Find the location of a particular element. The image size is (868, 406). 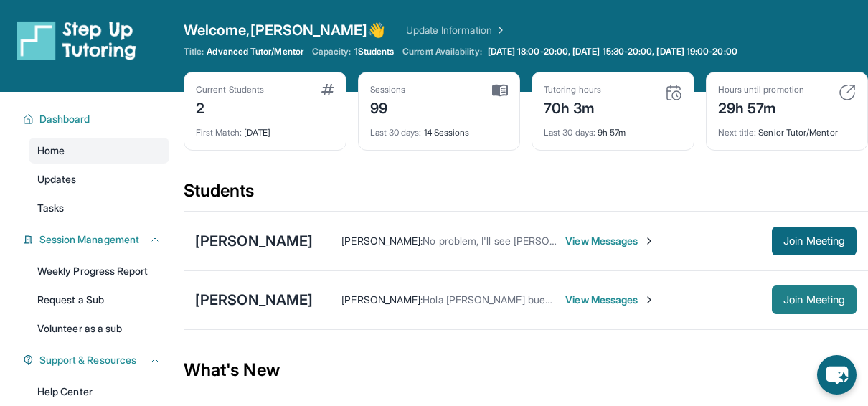

span: 1 Students is located at coordinates (375, 52).